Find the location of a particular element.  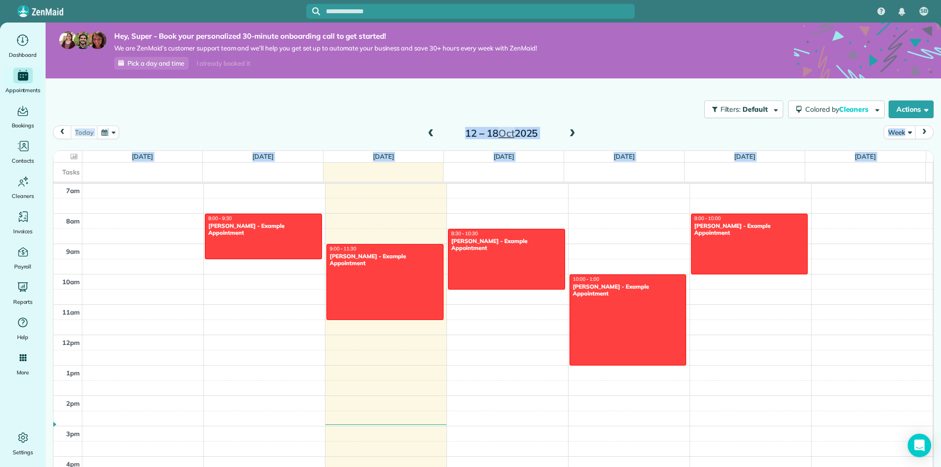

span: Colored by is located at coordinates (838, 109).